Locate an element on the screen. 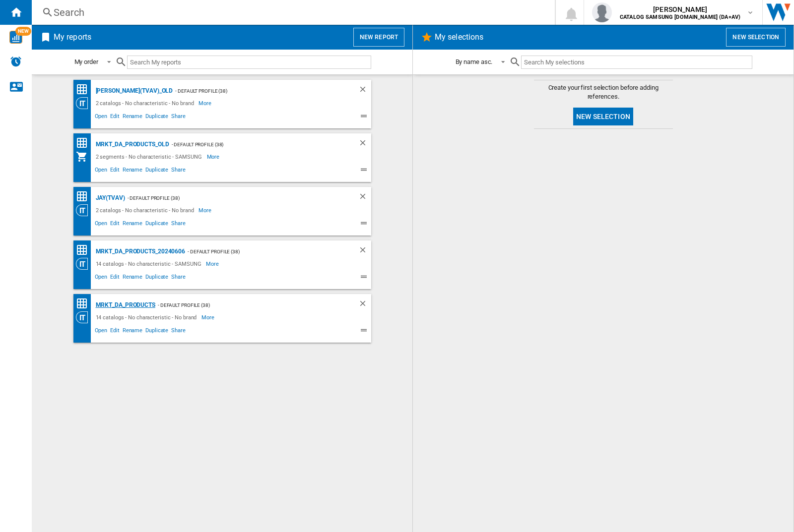 The image size is (794, 532). div: MRKT_DA_PRODUCTS_20240606 is located at coordinates (140, 251).